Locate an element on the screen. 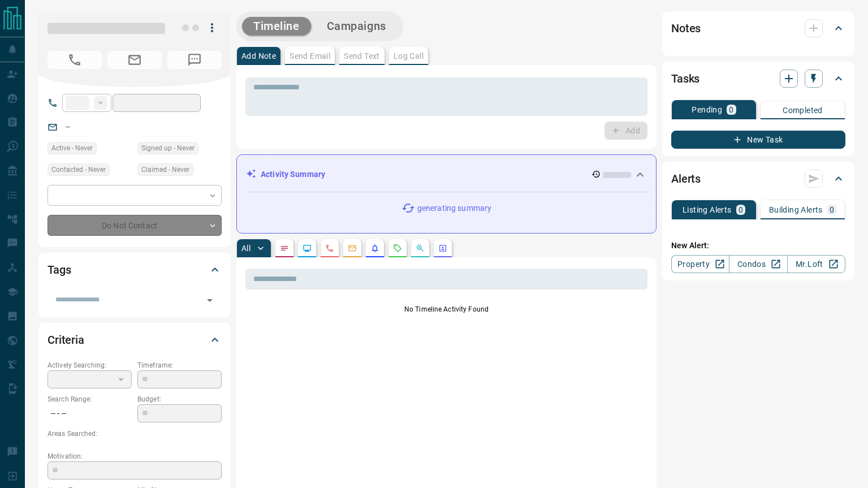 The height and width of the screenshot is (488, 868). a: Property is located at coordinates (700, 264).